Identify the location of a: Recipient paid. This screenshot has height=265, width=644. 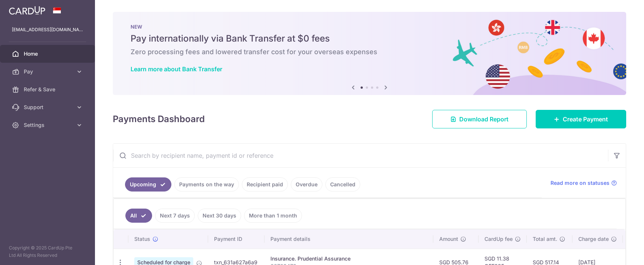
(265, 184).